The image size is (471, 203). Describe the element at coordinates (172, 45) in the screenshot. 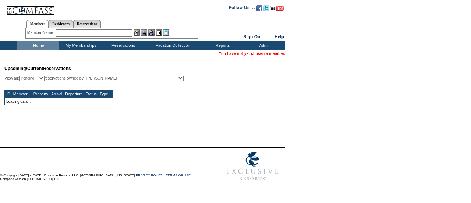

I see `td: Vacation Collection` at that location.